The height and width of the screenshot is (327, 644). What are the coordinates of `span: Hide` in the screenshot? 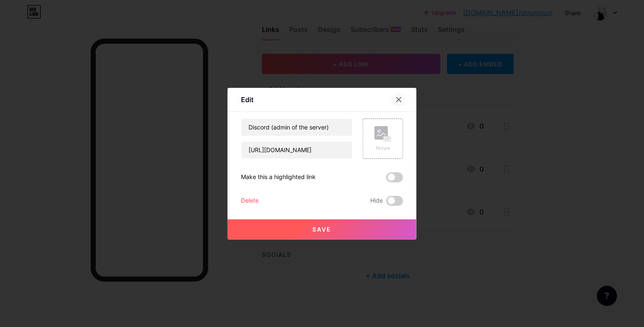 It's located at (377, 201).